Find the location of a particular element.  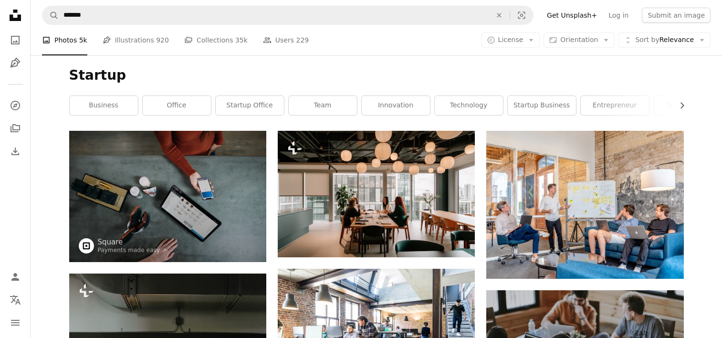

button: Submit an image is located at coordinates (676, 15).